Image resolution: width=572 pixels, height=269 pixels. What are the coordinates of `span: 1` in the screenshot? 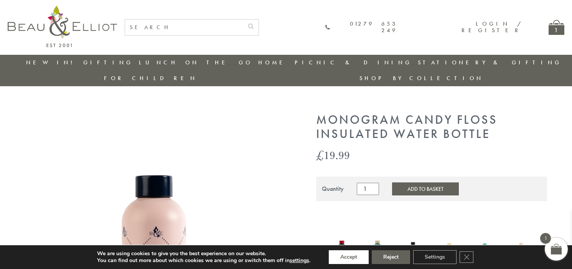 It's located at (546, 239).